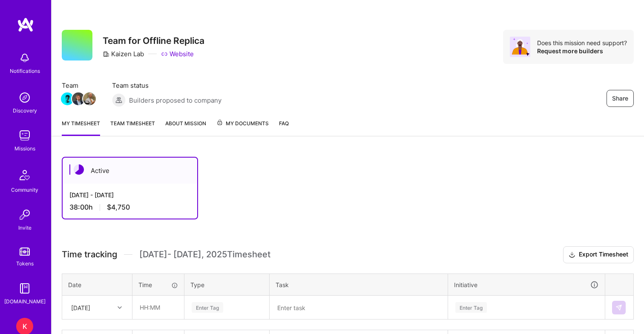 This screenshot has height=334, width=644. I want to click on div: Notifications, so click(25, 71).